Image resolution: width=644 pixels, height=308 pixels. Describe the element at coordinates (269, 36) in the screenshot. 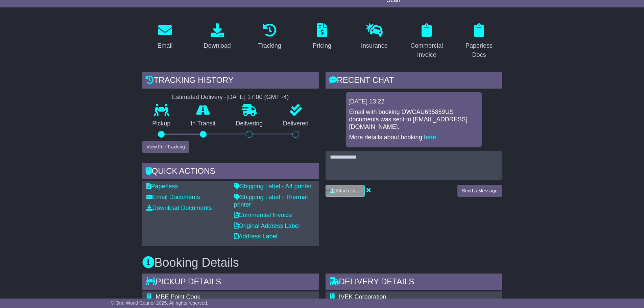

I see `a: Tracking` at that location.